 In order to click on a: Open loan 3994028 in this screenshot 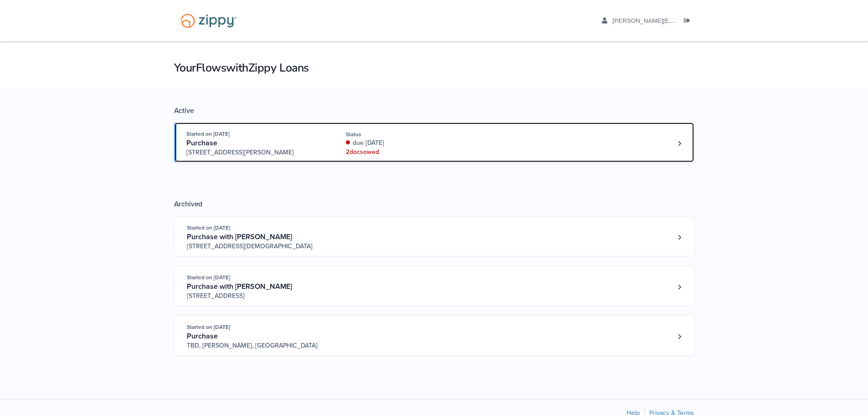, I will do `click(434, 236)`.